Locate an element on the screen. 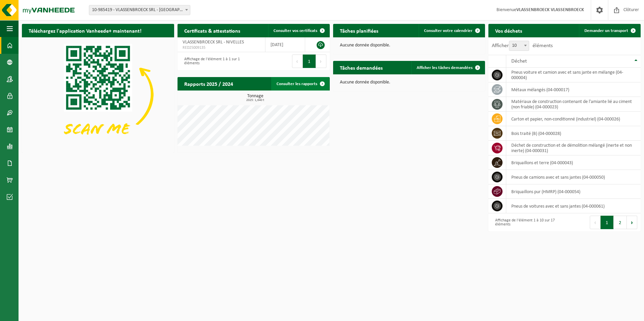 Image resolution: width=644 pixels, height=321 pixels. h3: Tonnage is located at coordinates (256, 98).